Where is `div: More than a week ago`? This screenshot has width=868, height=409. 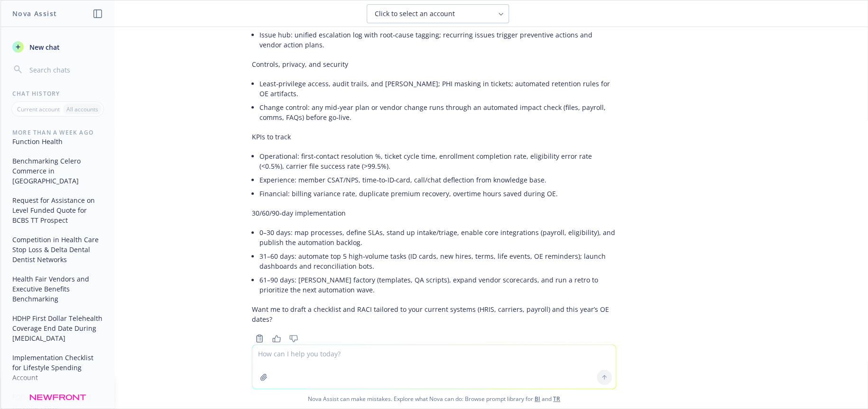 div: More than a week ago is located at coordinates (57, 132).